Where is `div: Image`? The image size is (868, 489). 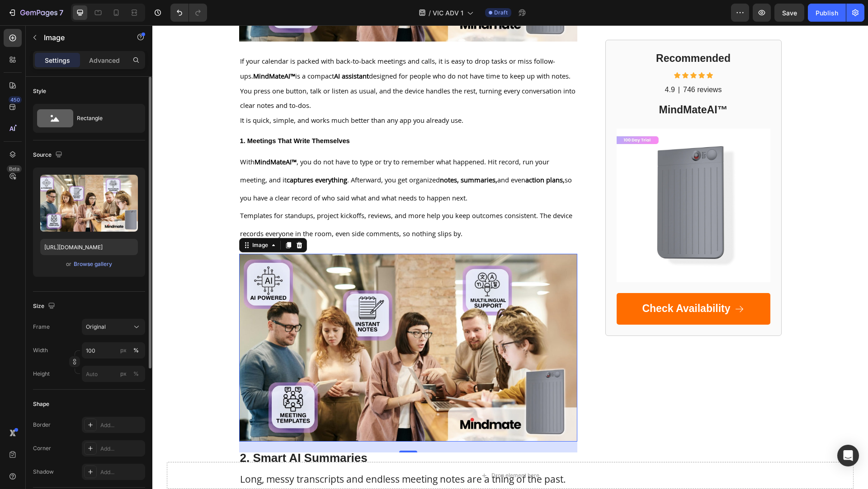 div: Image is located at coordinates (108, 220).